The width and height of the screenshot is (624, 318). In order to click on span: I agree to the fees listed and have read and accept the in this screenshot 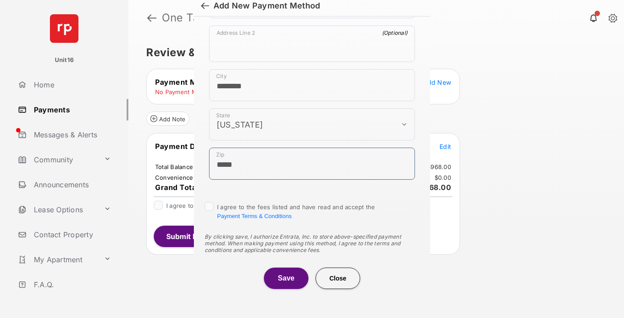, I will do `click(296, 211)`.